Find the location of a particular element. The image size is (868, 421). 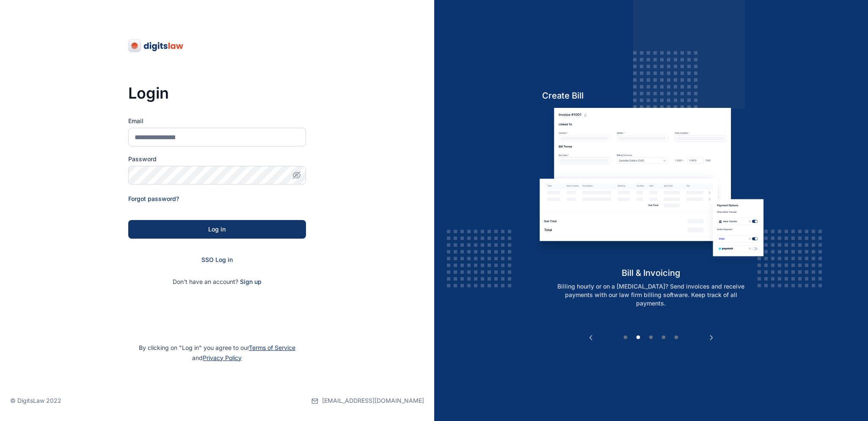

span: Forgot password? is located at coordinates (153, 198).